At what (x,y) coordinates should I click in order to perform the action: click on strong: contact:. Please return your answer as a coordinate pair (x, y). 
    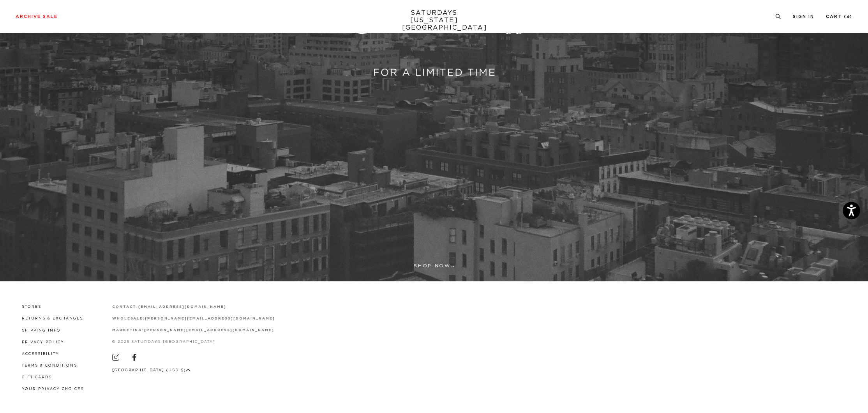
    Looking at the image, I should click on (126, 307).